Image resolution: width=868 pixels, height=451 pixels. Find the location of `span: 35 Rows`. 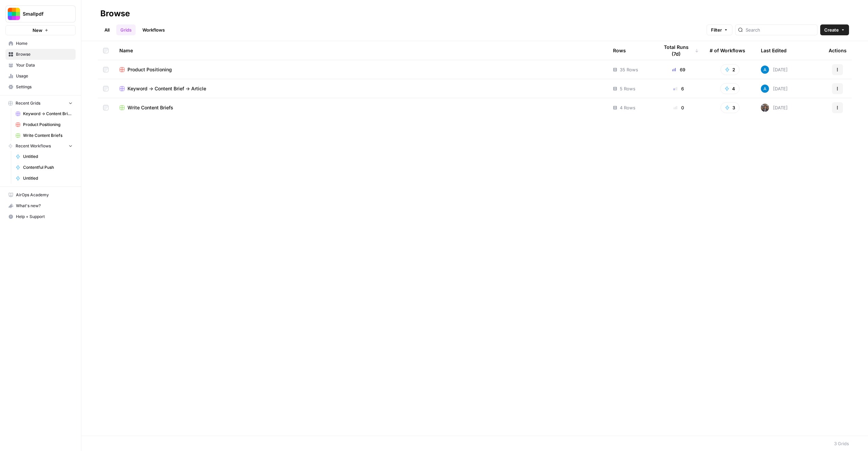

span: 35 Rows is located at coordinates (629, 70).